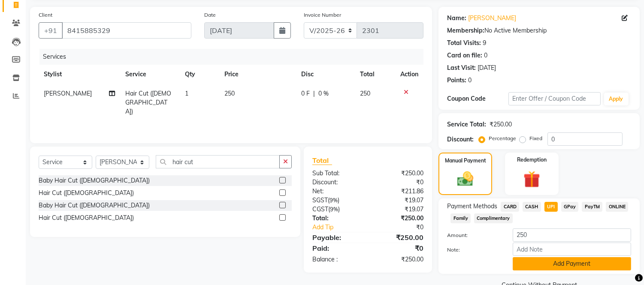 The width and height of the screenshot is (644, 285). I want to click on div: Total Visits:, so click(463, 43).